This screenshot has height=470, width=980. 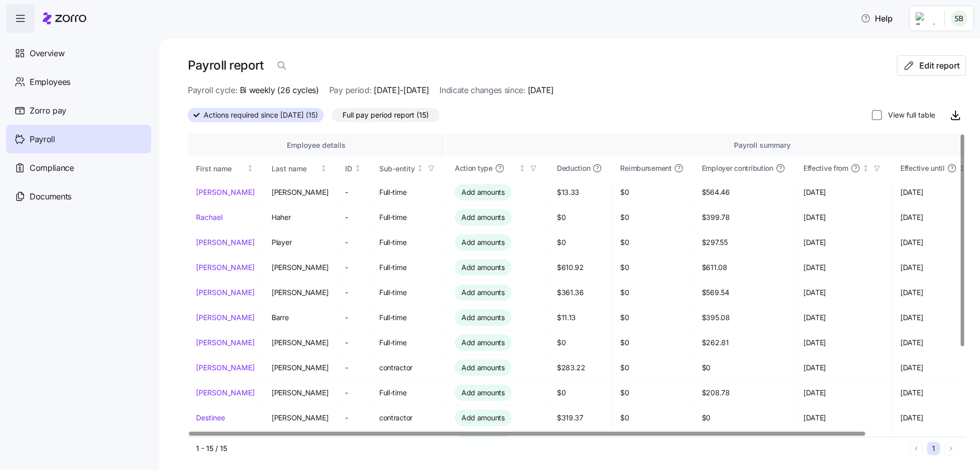 I want to click on div: ID, so click(x=348, y=169).